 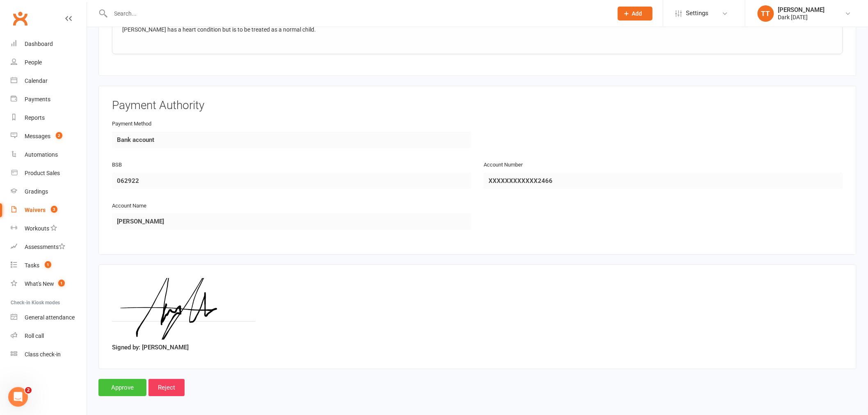 What do you see at coordinates (50, 317) in the screenshot?
I see `div: General attendance` at bounding box center [50, 317].